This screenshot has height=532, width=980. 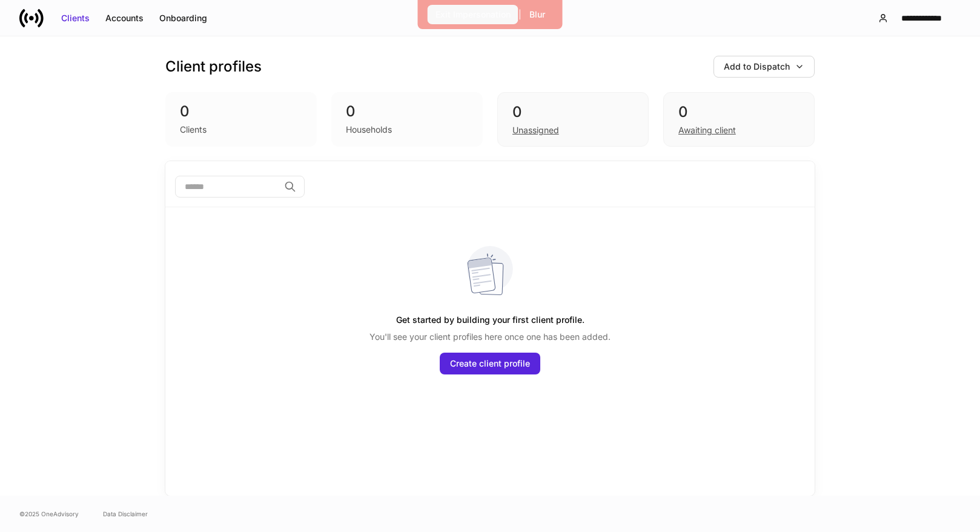 I want to click on a: Data Disclaimer, so click(x=126, y=514).